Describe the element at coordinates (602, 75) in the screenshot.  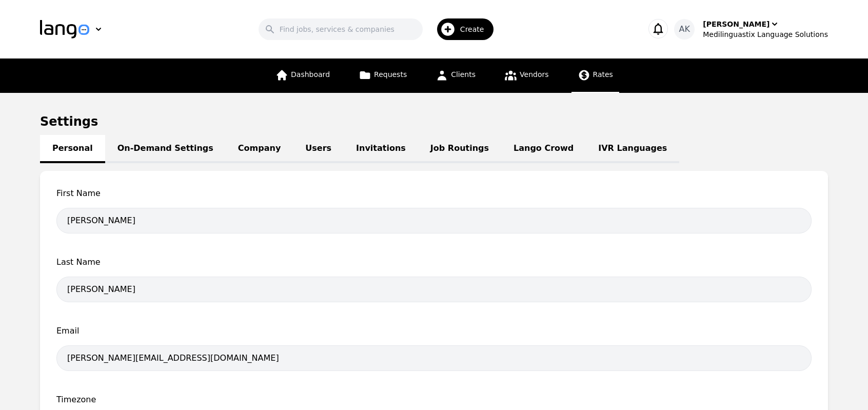
I see `span: Rates` at that location.